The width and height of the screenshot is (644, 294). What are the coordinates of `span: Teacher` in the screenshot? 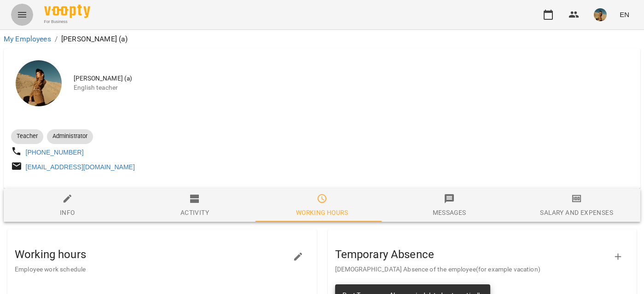 It's located at (27, 136).